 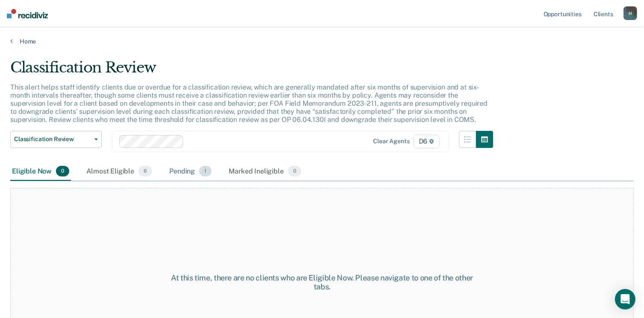 What do you see at coordinates (322, 282) in the screenshot?
I see `div: At this time, there are no clients who are Eligible Now. Please navigate to one of the other tabs.` at bounding box center [322, 282].